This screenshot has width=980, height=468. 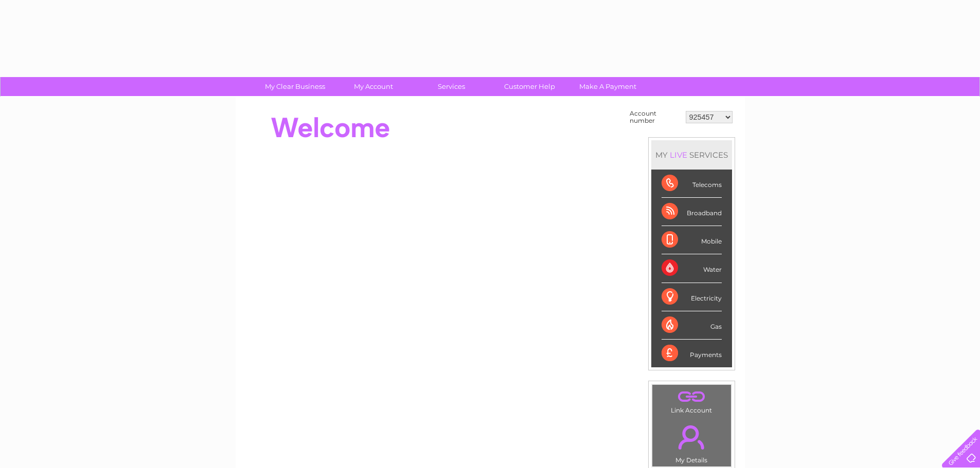 I want to click on div: MY SERVICES, so click(x=691, y=155).